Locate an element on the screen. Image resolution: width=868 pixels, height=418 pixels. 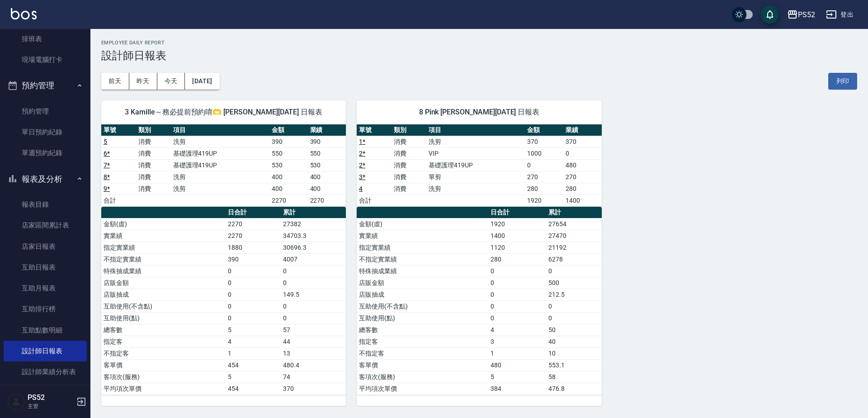
td: 5 is located at coordinates (253, 330).